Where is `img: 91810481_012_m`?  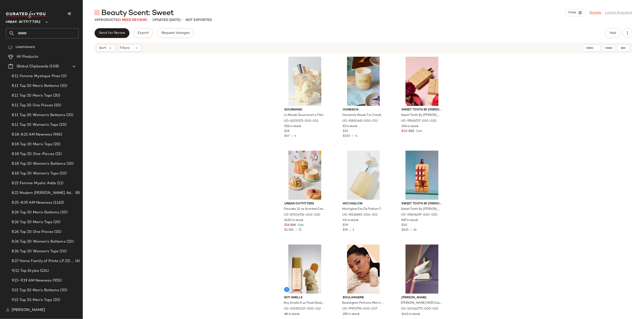 img: 91810481_012_m is located at coordinates (363, 81).